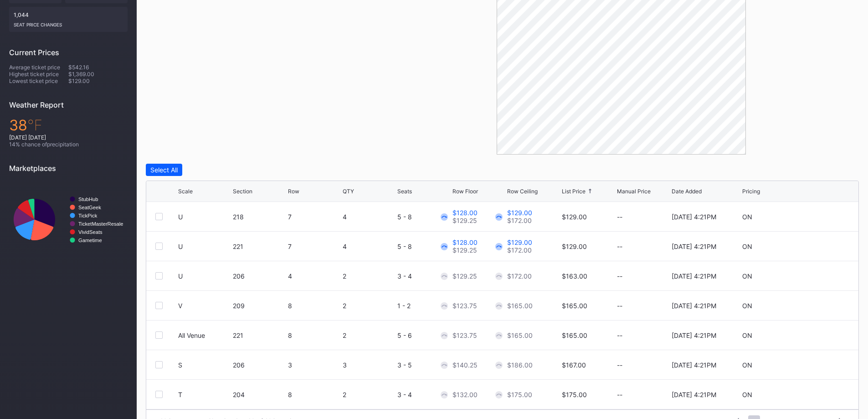 This screenshot has height=419, width=868. What do you see at coordinates (575, 276) in the screenshot?
I see `div: $163.00` at bounding box center [575, 276].